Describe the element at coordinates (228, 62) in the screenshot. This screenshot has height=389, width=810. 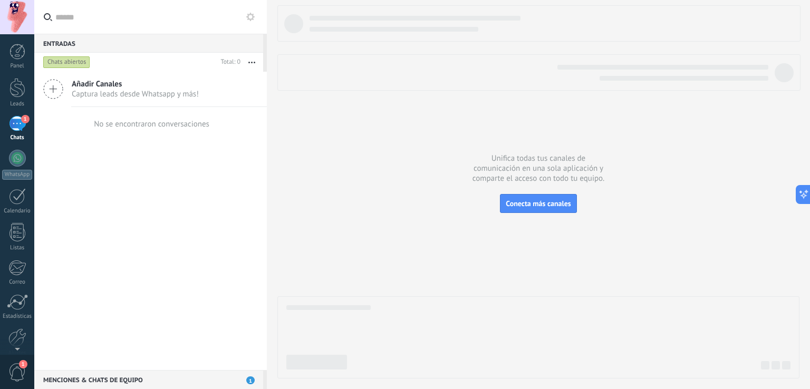
I see `div: Total: 0` at that location.